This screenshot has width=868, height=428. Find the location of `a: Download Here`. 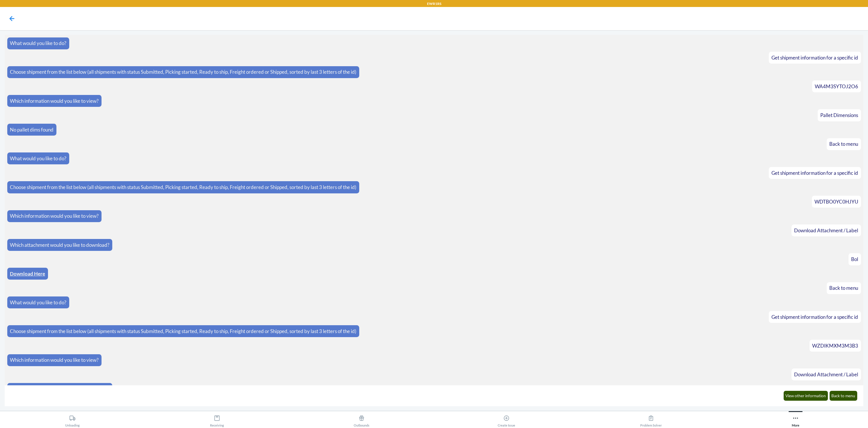

a: Download Here is located at coordinates (28, 274).